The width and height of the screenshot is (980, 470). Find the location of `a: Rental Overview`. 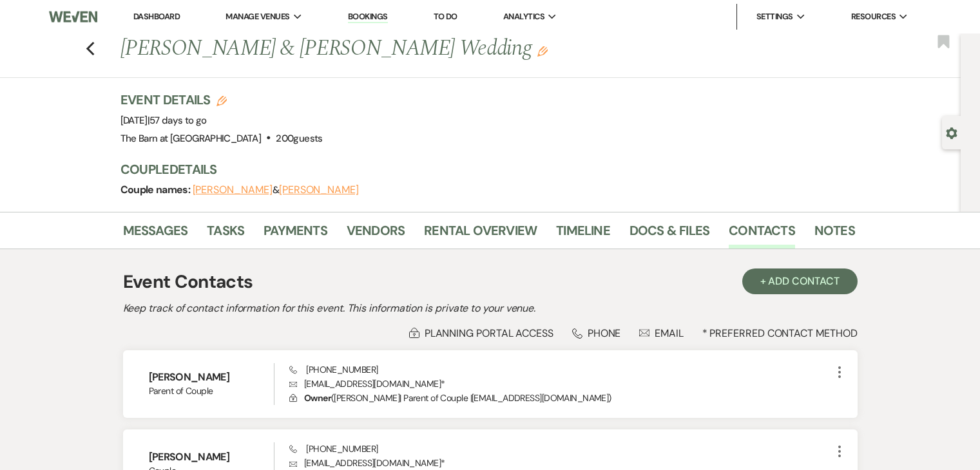

a: Rental Overview is located at coordinates (480, 234).